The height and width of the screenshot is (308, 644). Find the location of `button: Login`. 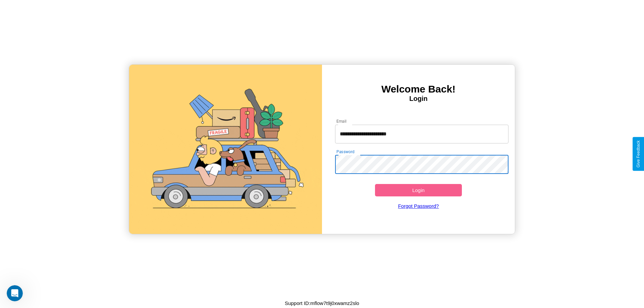

button: Login is located at coordinates (418, 190).